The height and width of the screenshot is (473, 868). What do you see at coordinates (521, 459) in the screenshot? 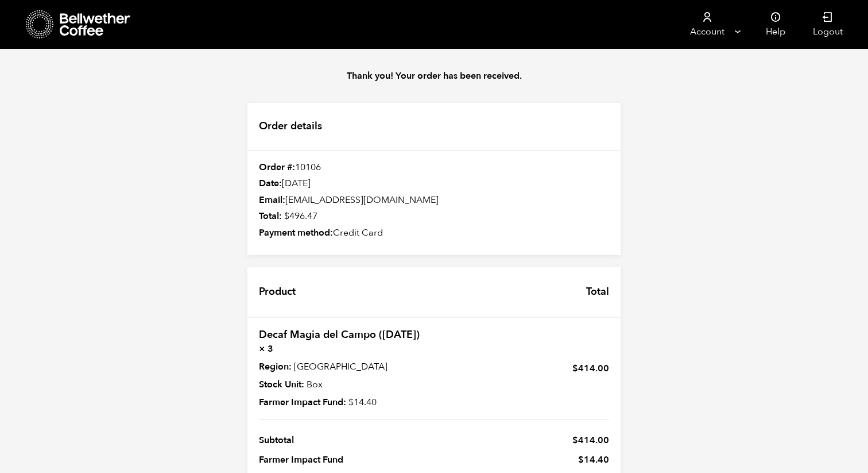
I see `span: 14.40` at bounding box center [521, 459].